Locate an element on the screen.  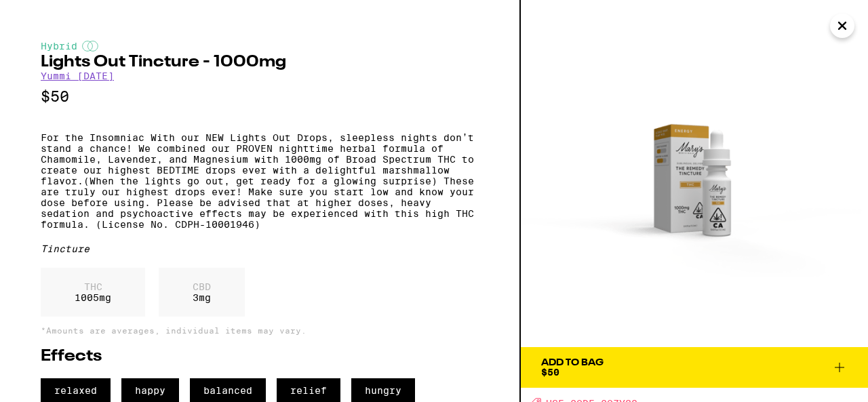
span: $50 is located at coordinates (550, 372).